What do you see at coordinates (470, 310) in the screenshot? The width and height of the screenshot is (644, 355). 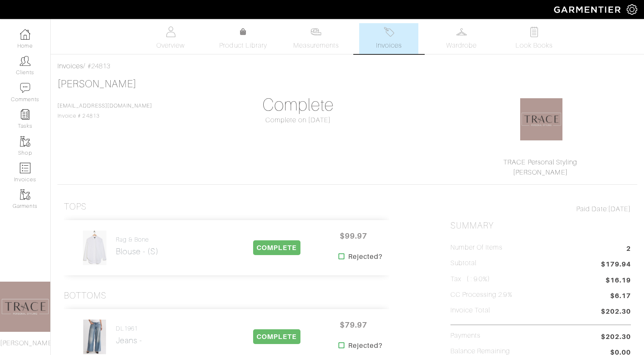 I see `h5: Invoice Total` at bounding box center [470, 310].